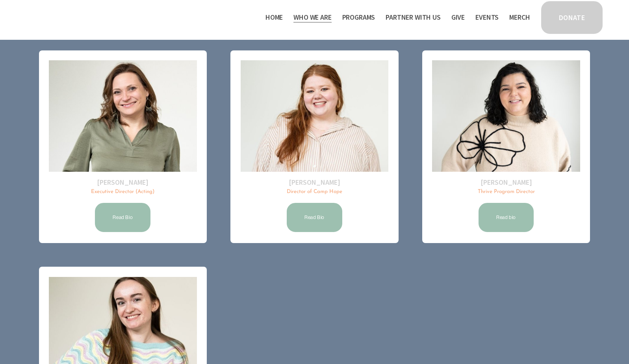  Describe the element at coordinates (520, 17) in the screenshot. I see `a: Merch` at that location.